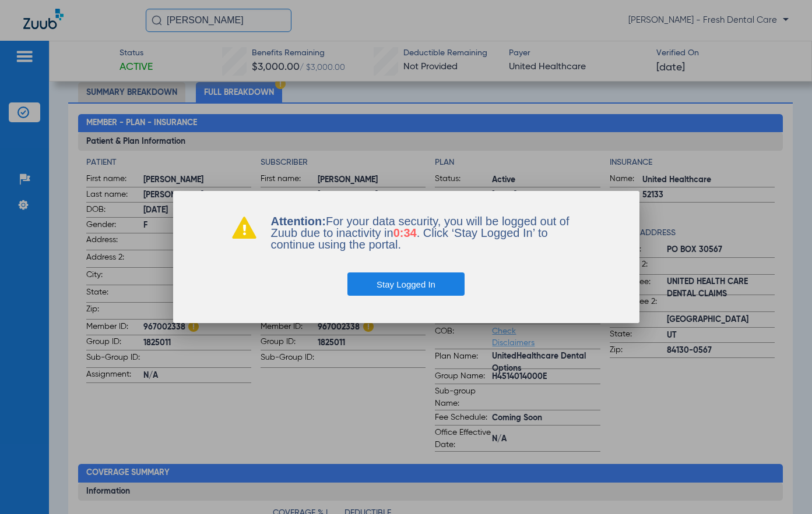 The image size is (812, 514). Describe the element at coordinates (783, 486) in the screenshot. I see `div: Chat Widget` at that location.